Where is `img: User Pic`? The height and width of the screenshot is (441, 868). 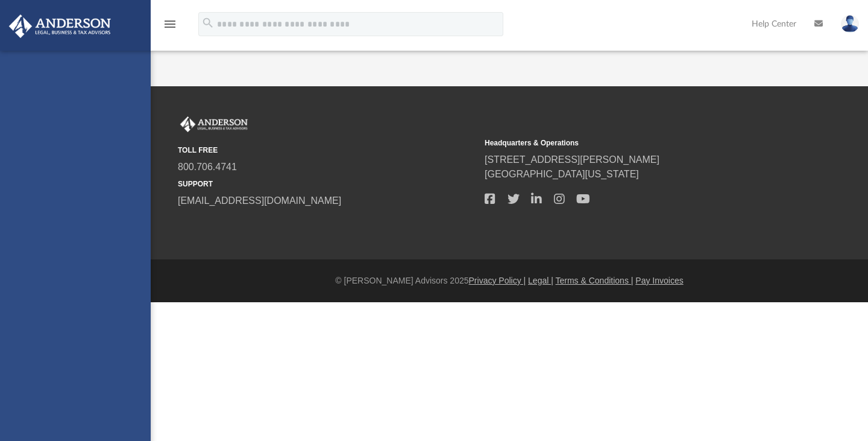
img: User Pic is located at coordinates (850, 23).